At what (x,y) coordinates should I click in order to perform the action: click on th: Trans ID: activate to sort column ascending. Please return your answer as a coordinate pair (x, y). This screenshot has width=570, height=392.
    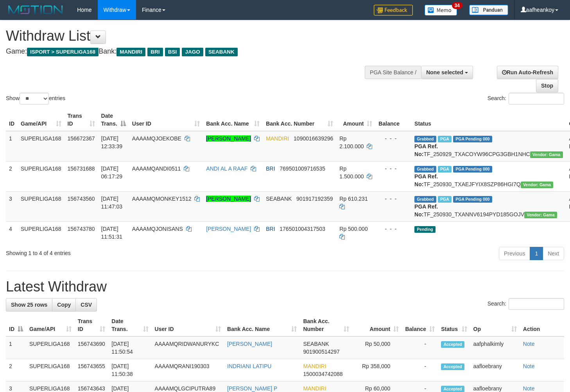
    Looking at the image, I should click on (81, 120).